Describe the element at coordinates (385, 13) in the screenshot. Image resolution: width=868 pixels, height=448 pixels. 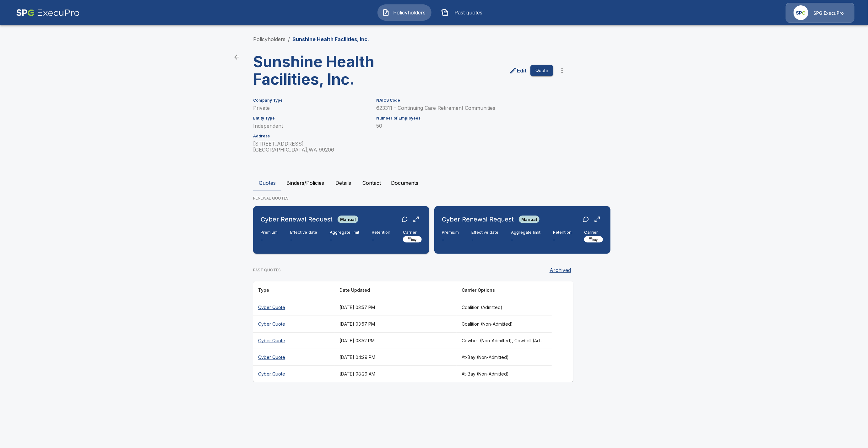
I see `img: Policyholders Icon` at that location.